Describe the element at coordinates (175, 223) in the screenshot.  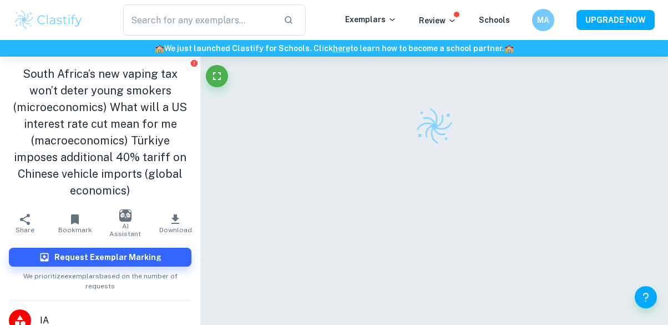
I see `button: Download` at that location.